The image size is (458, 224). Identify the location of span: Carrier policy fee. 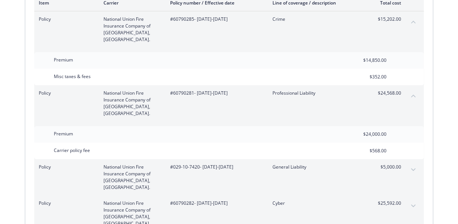
(72, 150).